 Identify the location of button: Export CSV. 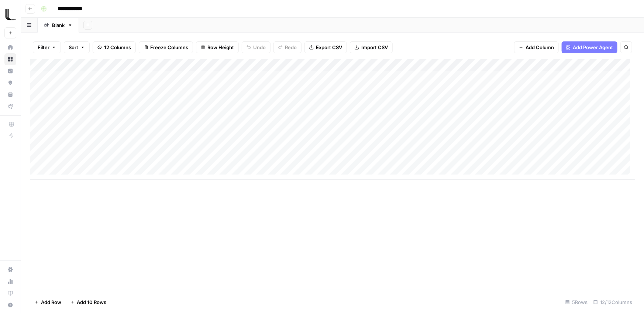
(325, 48).